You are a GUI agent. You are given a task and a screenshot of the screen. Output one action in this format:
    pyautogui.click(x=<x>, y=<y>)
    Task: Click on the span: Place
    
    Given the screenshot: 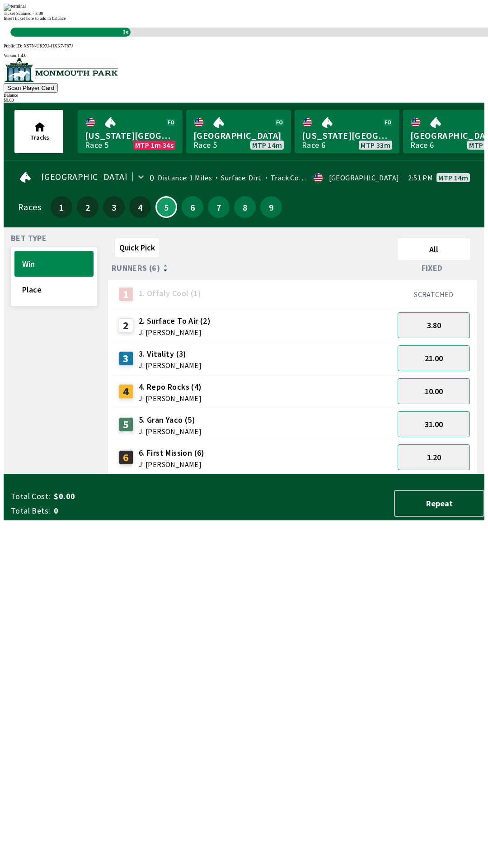 What is the action you would take?
    pyautogui.click(x=54, y=289)
    